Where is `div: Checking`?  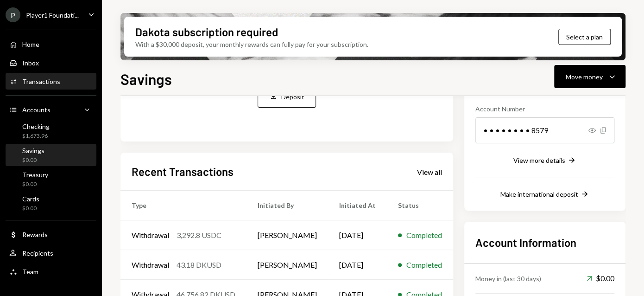 div: Checking is located at coordinates (35, 126).